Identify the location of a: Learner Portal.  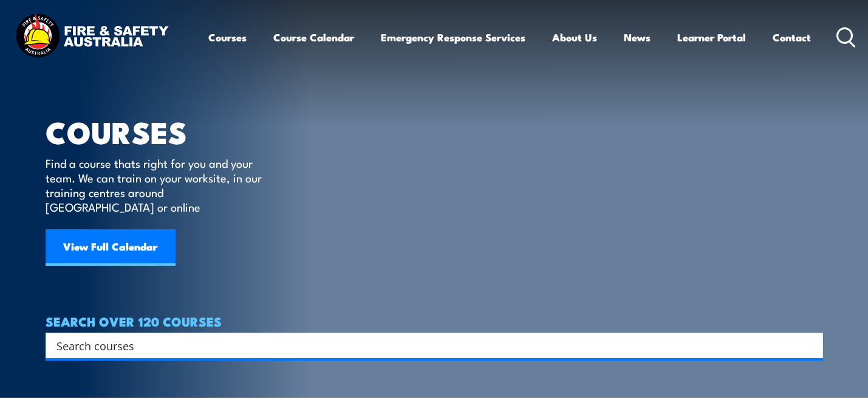
(711, 37).